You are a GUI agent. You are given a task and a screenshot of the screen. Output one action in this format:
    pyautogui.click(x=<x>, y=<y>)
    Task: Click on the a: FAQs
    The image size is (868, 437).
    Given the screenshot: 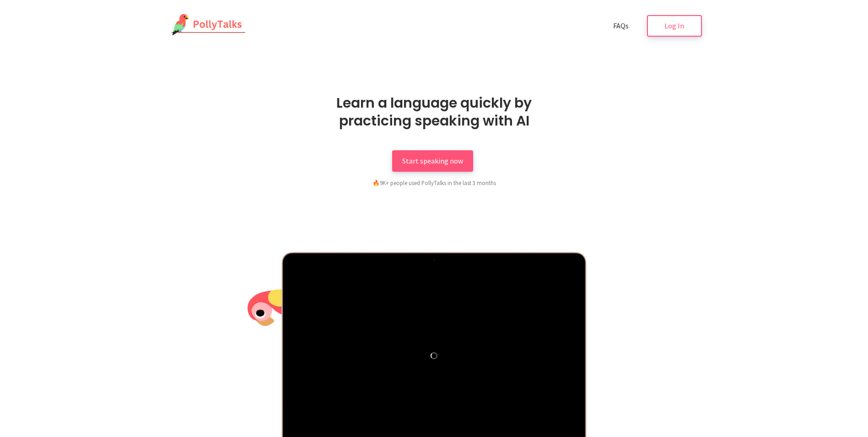 What is the action you would take?
    pyautogui.click(x=621, y=25)
    